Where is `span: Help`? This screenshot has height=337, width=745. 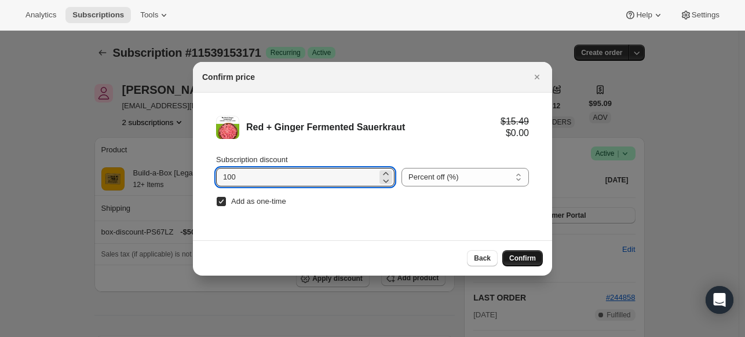
span: Help is located at coordinates (644, 15).